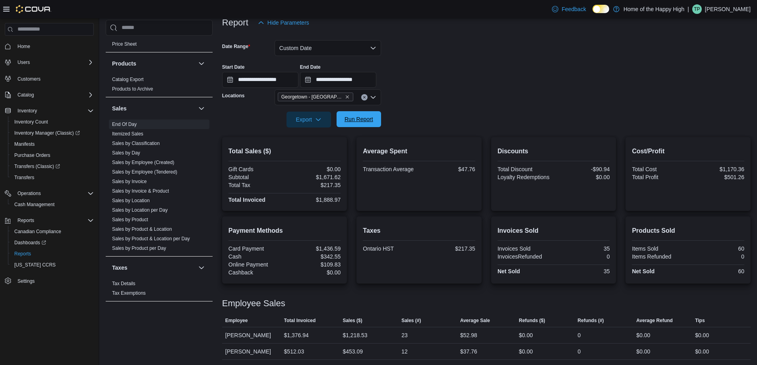 This screenshot has height=365, width=757. I want to click on span: Customers, so click(29, 79).